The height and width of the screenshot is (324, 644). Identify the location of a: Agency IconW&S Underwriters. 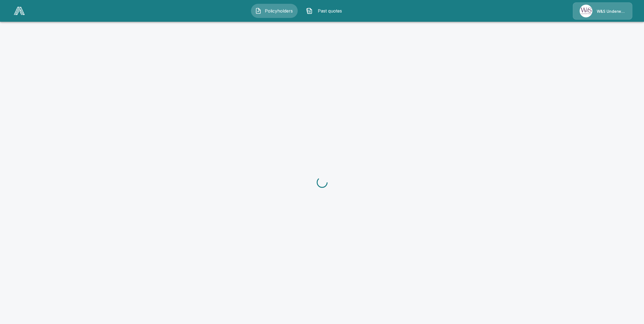
(602, 11).